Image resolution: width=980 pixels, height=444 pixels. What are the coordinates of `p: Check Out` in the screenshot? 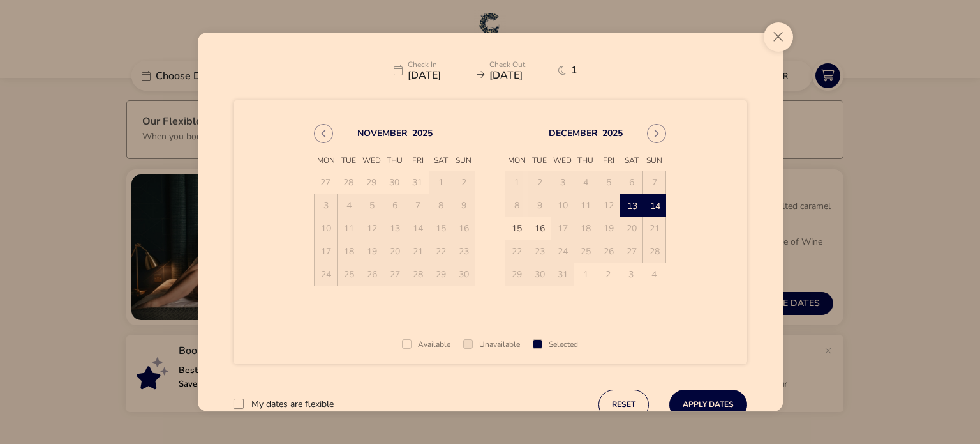 It's located at (521, 66).